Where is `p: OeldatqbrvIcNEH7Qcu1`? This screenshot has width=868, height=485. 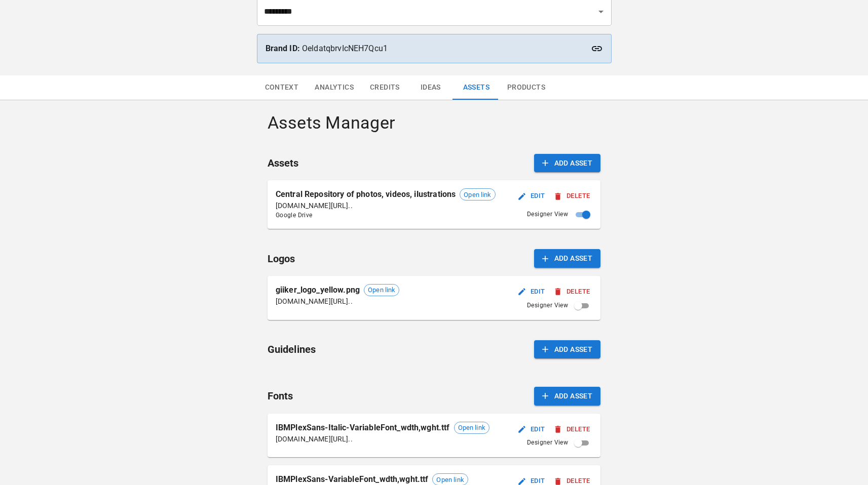 p: OeldatqbrvIcNEH7Qcu1 is located at coordinates (434, 48).